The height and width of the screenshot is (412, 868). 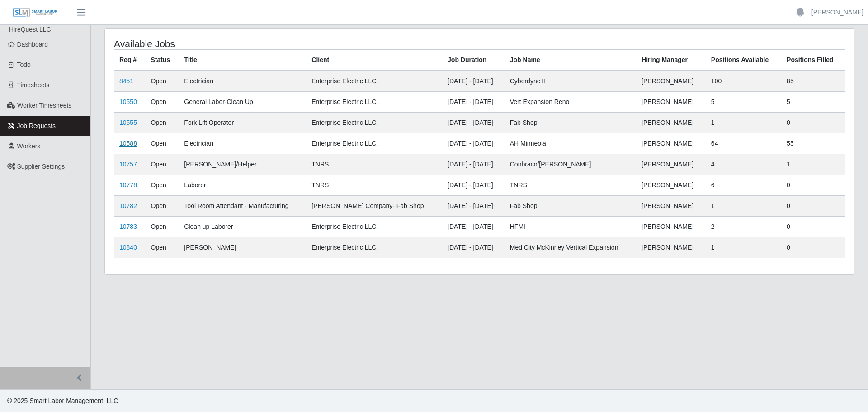 What do you see at coordinates (33, 84) in the screenshot?
I see `span: Timesheets` at bounding box center [33, 84].